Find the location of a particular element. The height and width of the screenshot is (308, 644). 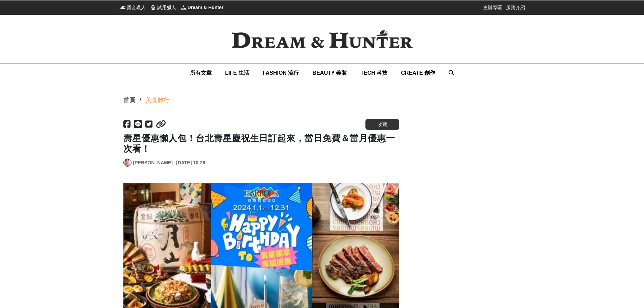

a: 試用獵人試用獵人 is located at coordinates (163, 8).